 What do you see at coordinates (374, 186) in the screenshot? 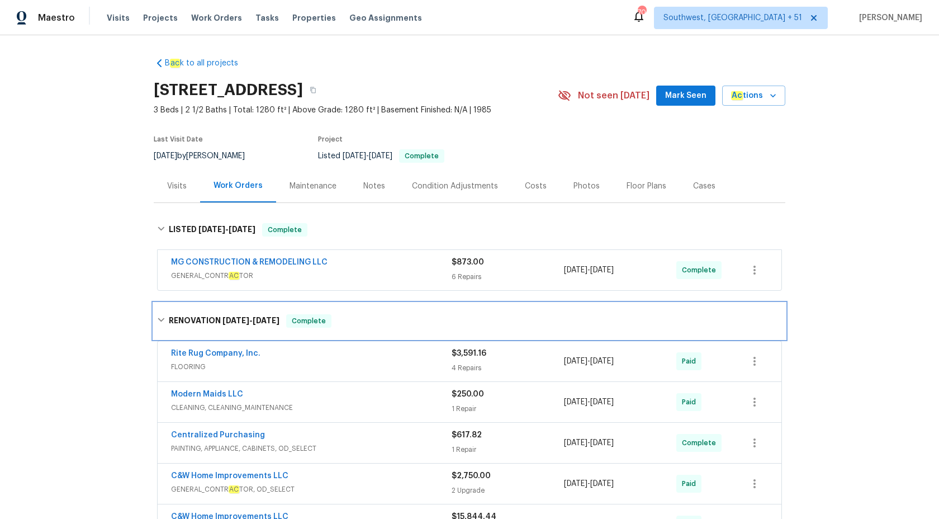
I see `div: Notes` at bounding box center [374, 186].